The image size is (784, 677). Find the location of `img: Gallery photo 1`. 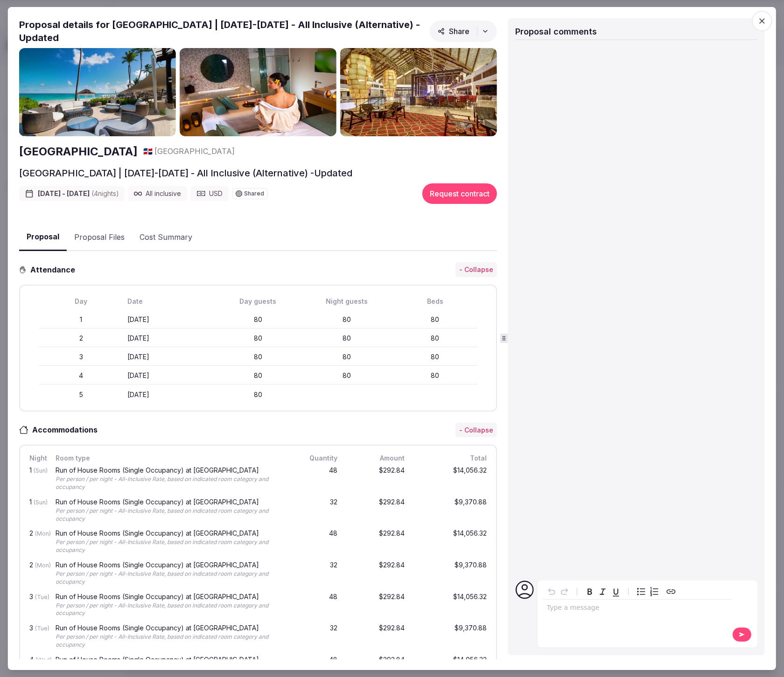

img: Gallery photo 1 is located at coordinates (98, 92).